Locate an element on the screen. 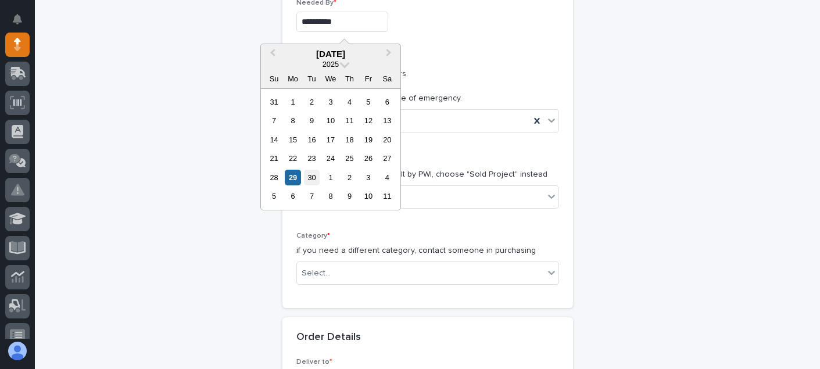 This screenshot has width=820, height=369. div: Choose Wednesday, September 24th, 2025 is located at coordinates (330, 158).